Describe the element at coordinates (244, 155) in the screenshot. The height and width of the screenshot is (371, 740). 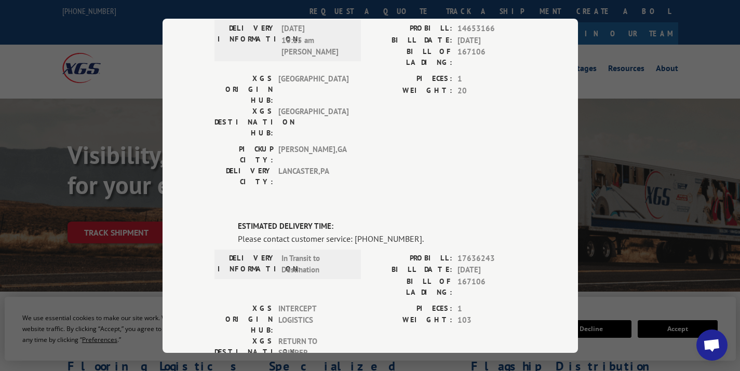
I see `label: PICKUP CITY:` at that location.